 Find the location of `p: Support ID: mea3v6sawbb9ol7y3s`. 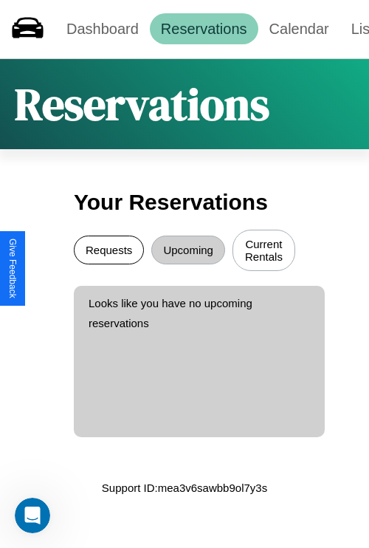

p: Support ID: mea3v6sawbb9ol7y3s is located at coordinates (185, 487).